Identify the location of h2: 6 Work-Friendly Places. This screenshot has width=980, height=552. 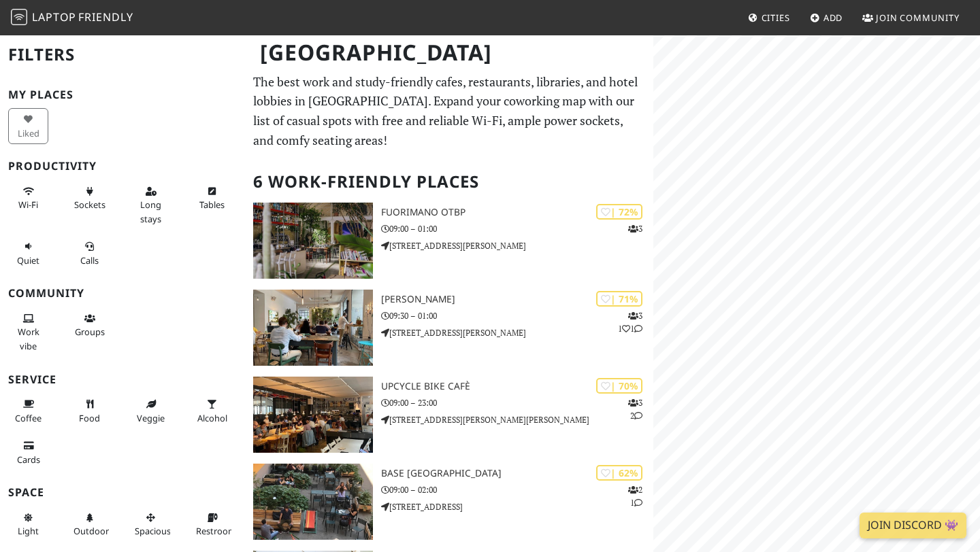
(449, 181).